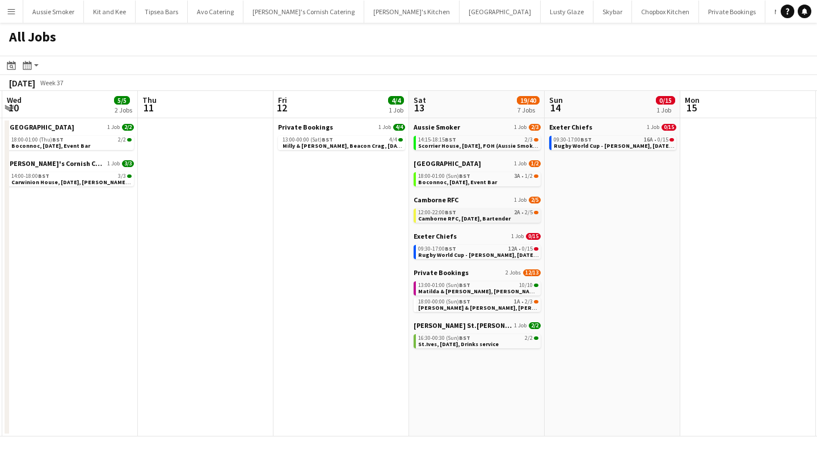 The width and height of the screenshot is (817, 466). I want to click on span: Scorrier House, 13th September, FOH (Aussie Smoker), so click(480, 145).